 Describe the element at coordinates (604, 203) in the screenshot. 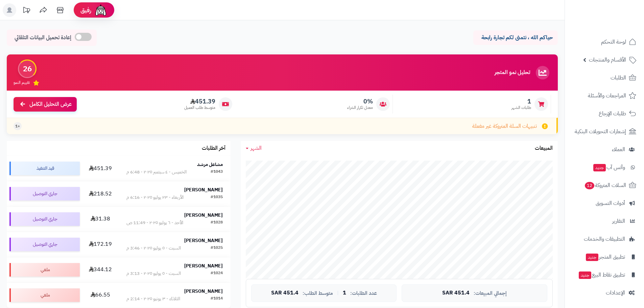

I see `a: أدوات التسويق` at that location.